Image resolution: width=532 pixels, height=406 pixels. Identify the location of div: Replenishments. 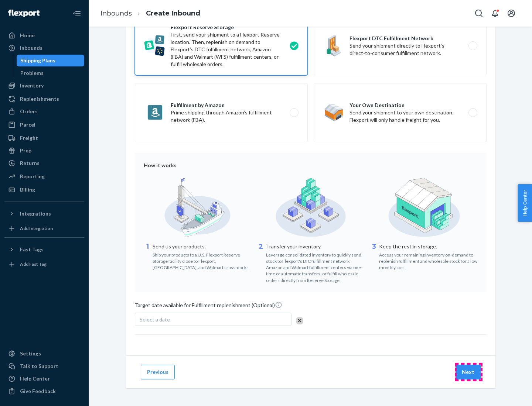
(40, 99).